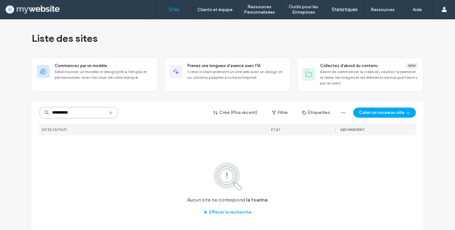 The width and height of the screenshot is (455, 230). Describe the element at coordinates (385, 113) in the screenshot. I see `button: Créer un nouveau site` at that location.